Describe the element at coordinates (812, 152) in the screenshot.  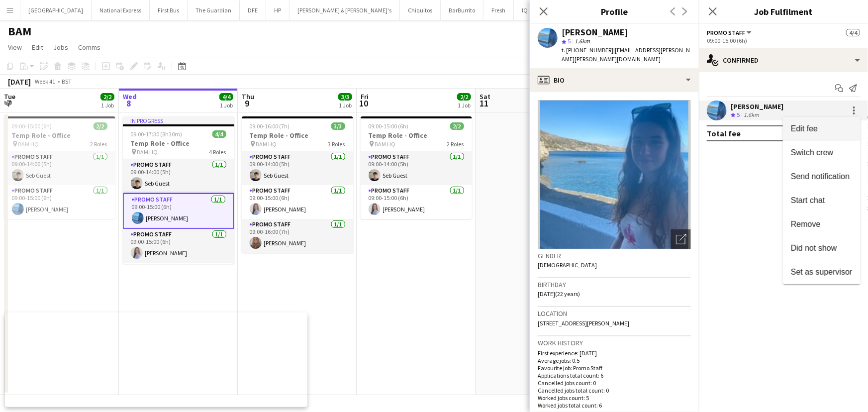
I see `span: Switch crew` at that location.